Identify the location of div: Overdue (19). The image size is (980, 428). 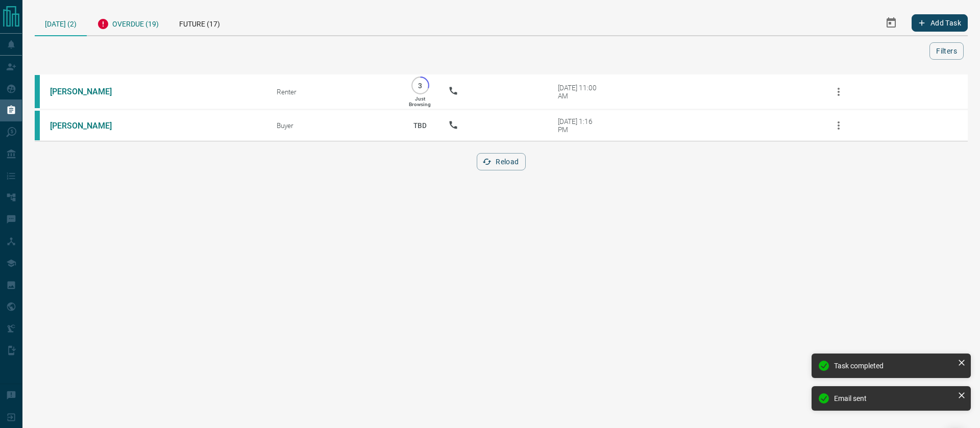
(128, 23).